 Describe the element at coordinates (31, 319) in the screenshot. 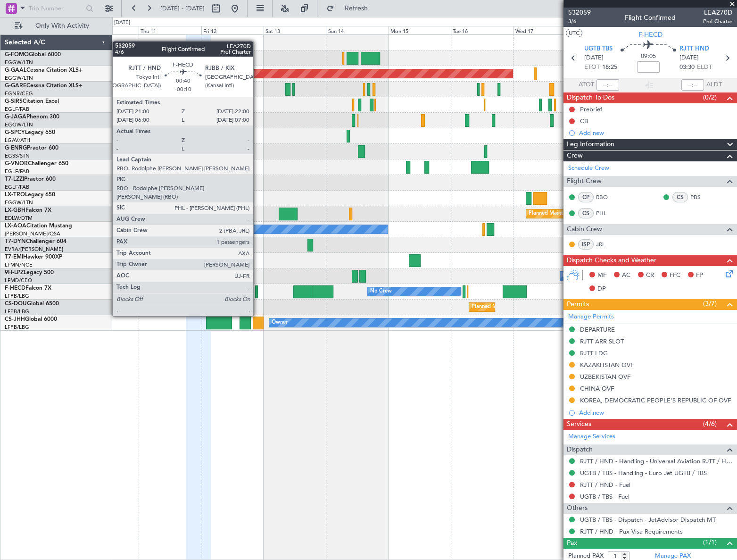

I see `a: CS-JHHGlobal 6000` at that location.